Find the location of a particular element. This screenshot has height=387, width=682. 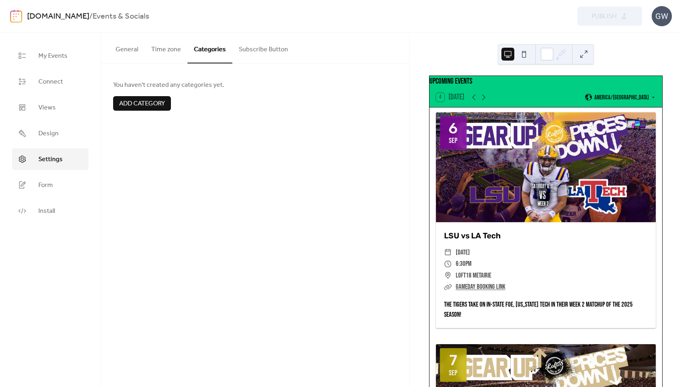

span: Add category is located at coordinates (142, 104).